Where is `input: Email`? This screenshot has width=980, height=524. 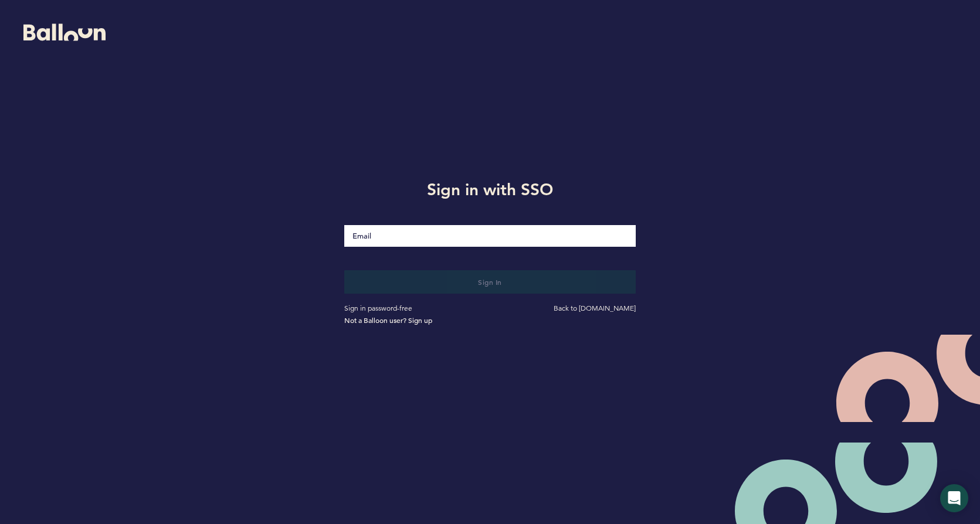
input: Email is located at coordinates (490, 235).